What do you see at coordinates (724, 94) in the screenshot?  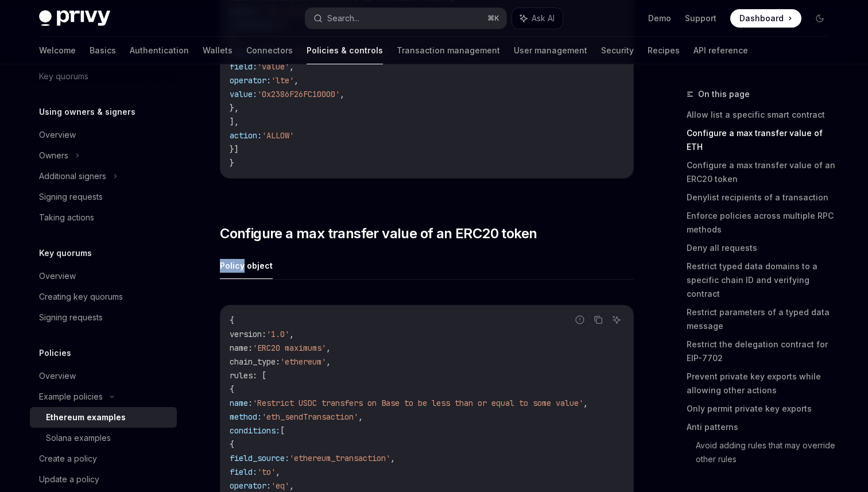 I see `span: On this page` at bounding box center [724, 94].